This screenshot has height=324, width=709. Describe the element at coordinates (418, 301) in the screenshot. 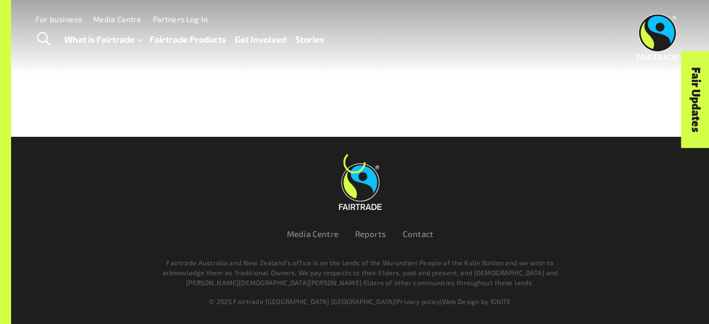

I see `a: Privacy policy` at that location.